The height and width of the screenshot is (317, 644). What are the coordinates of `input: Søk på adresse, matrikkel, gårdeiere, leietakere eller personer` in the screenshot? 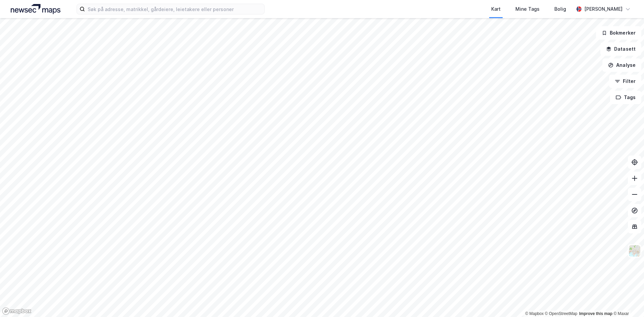 It's located at (174, 9).